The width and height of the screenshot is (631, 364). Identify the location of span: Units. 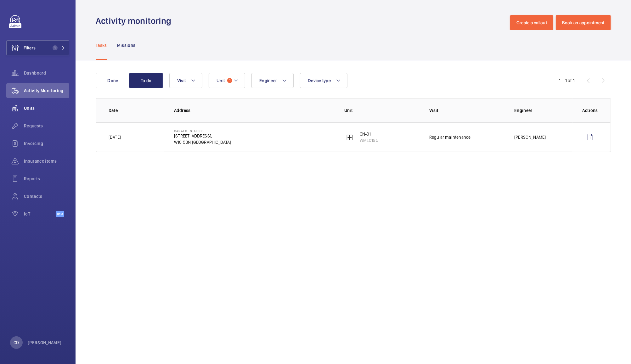
(47, 108).